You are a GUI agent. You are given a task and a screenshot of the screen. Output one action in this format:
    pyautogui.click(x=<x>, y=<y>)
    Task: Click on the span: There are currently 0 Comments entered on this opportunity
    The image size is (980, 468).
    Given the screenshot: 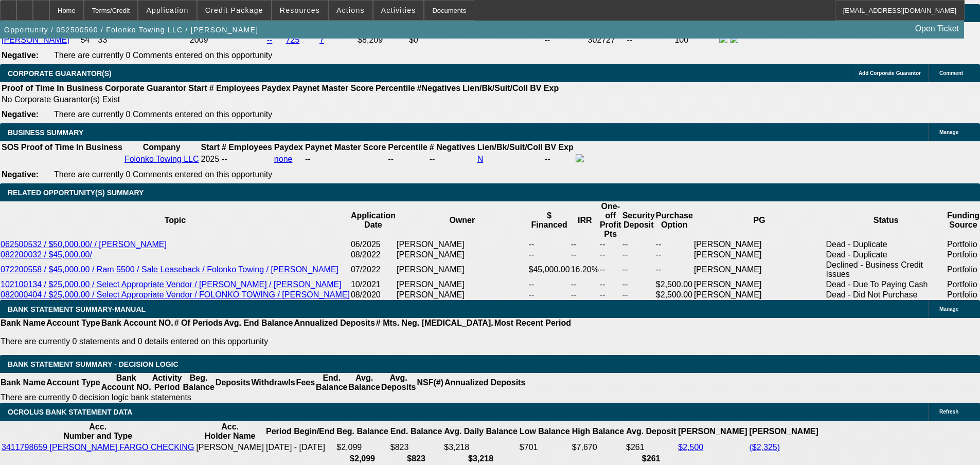 What is the action you would take?
    pyautogui.click(x=163, y=55)
    